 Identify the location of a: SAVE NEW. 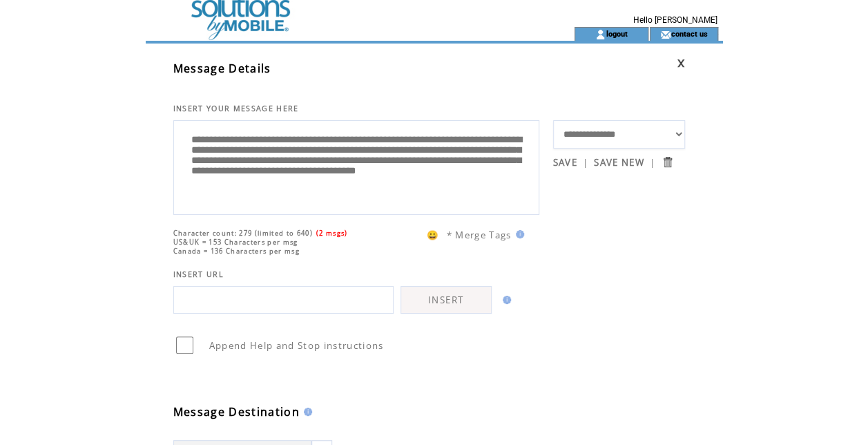
(619, 162).